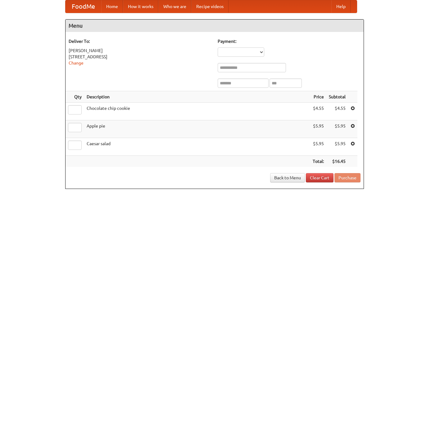  Describe the element at coordinates (319, 178) in the screenshot. I see `a: Clear Cart` at that location.